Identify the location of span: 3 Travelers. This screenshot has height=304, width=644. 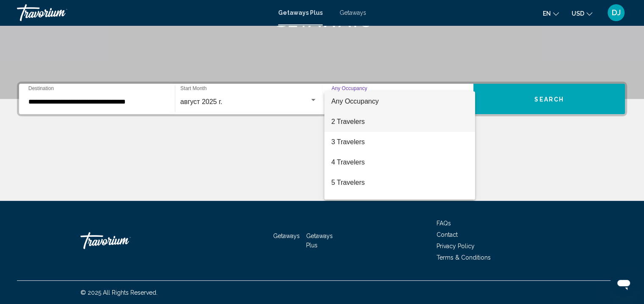
(400, 142).